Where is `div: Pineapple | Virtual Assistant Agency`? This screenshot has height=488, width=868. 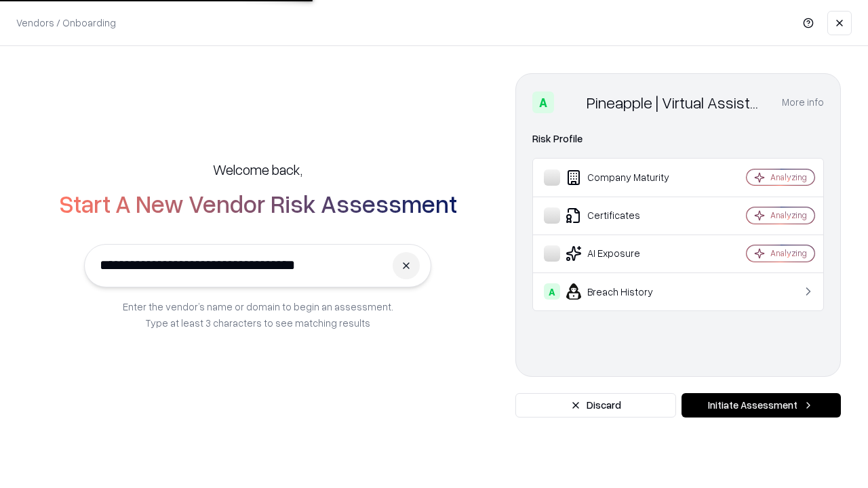
div: Pineapple | Virtual Assistant Agency is located at coordinates (676, 102).